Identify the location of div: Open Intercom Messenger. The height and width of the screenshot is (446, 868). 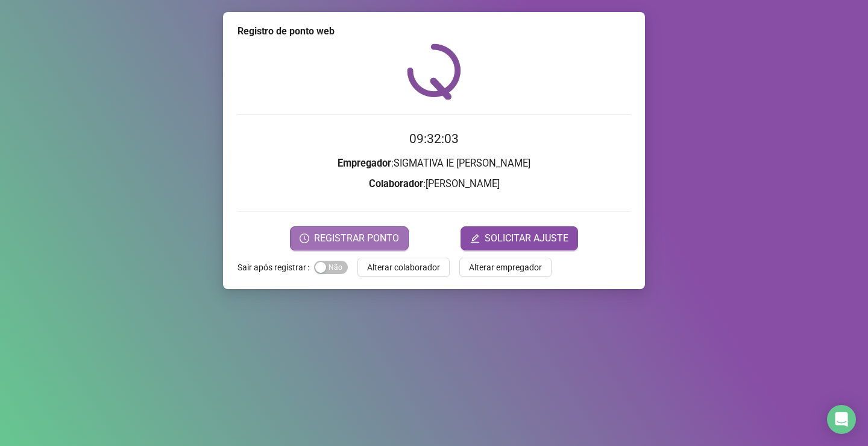
(841, 419).